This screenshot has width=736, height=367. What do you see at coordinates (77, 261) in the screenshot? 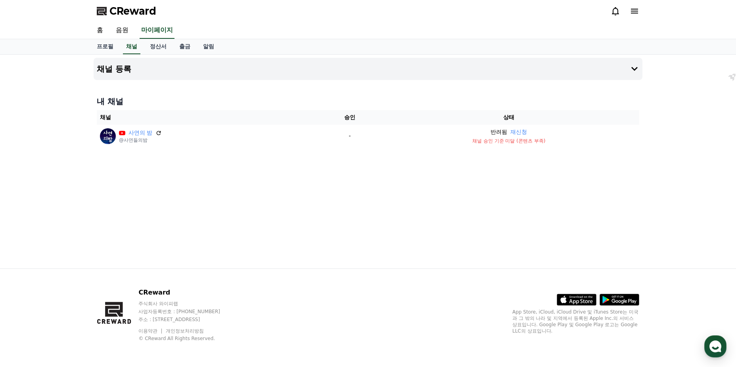
I see `a: 대화` at bounding box center [77, 261].